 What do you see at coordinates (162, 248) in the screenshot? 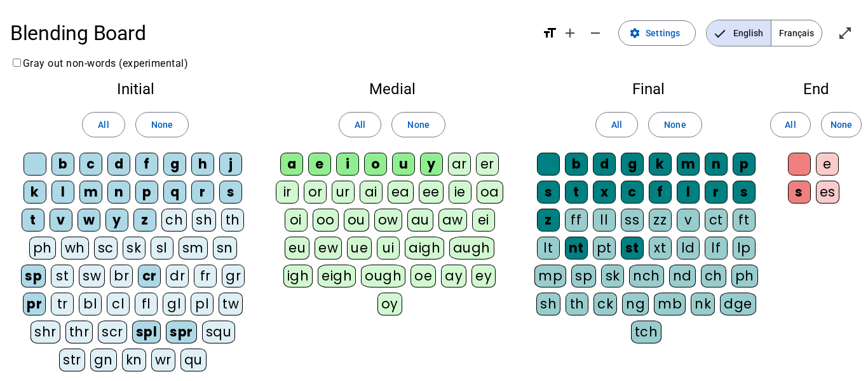
I see `div: sl` at bounding box center [162, 248].